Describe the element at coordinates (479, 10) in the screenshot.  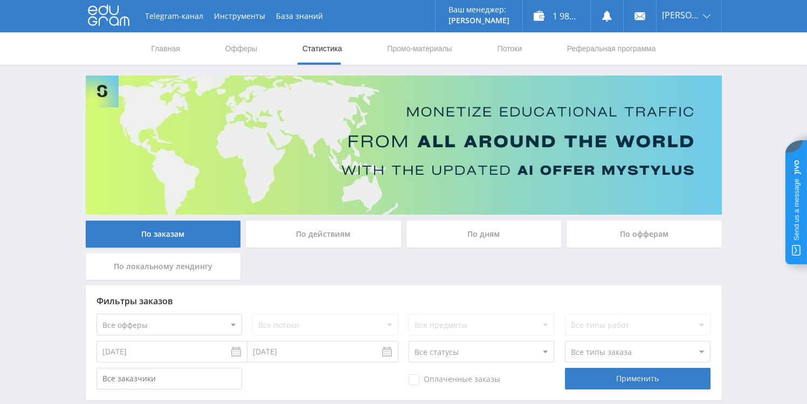
I see `p: Ваш менеджер:` at that location.